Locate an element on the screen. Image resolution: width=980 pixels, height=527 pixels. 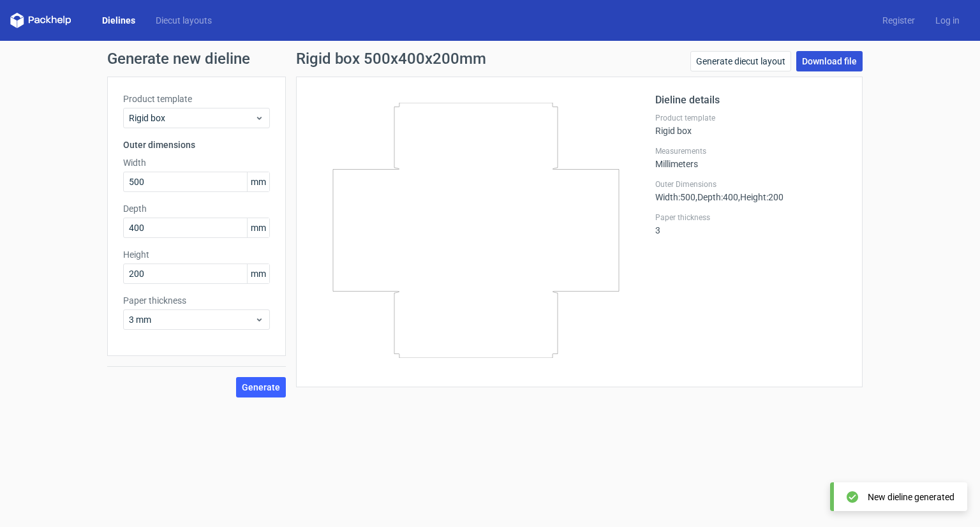
span: , Depth : 400 is located at coordinates (717, 197).